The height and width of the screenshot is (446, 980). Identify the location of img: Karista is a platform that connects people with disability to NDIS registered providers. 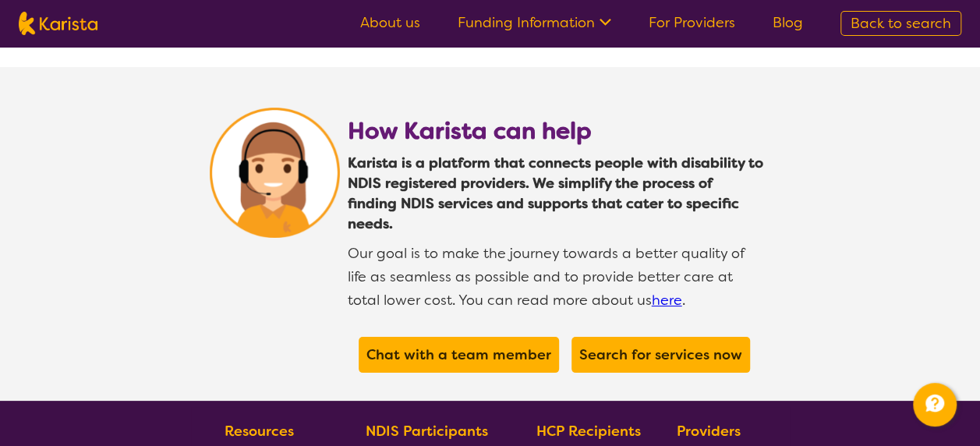
(274, 173).